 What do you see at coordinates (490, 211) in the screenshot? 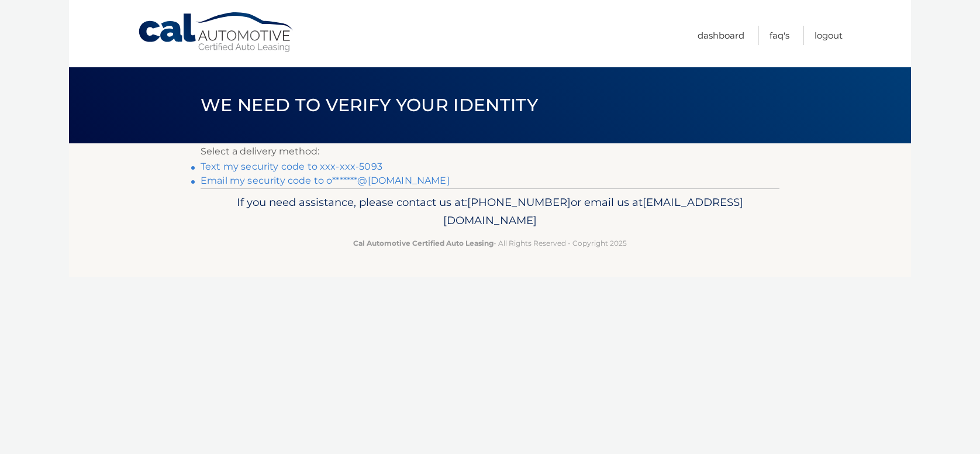
I see `p: If you need assistance, please contact us at: or email us at` at bounding box center [490, 211].